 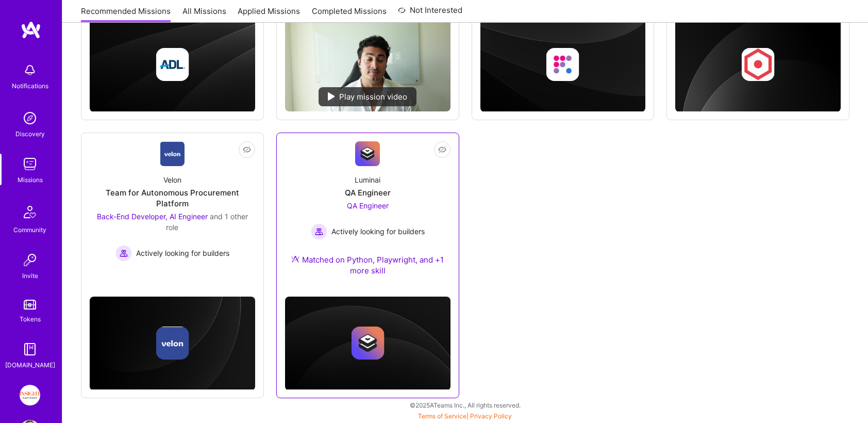 What do you see at coordinates (465, 405) in the screenshot?
I see `div: © 2025 ATeams Inc., All rights reserved.` at bounding box center [465, 405].